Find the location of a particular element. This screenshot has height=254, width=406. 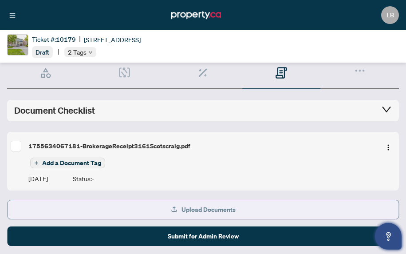

button: Submit for Admin Review is located at coordinates (203, 236).